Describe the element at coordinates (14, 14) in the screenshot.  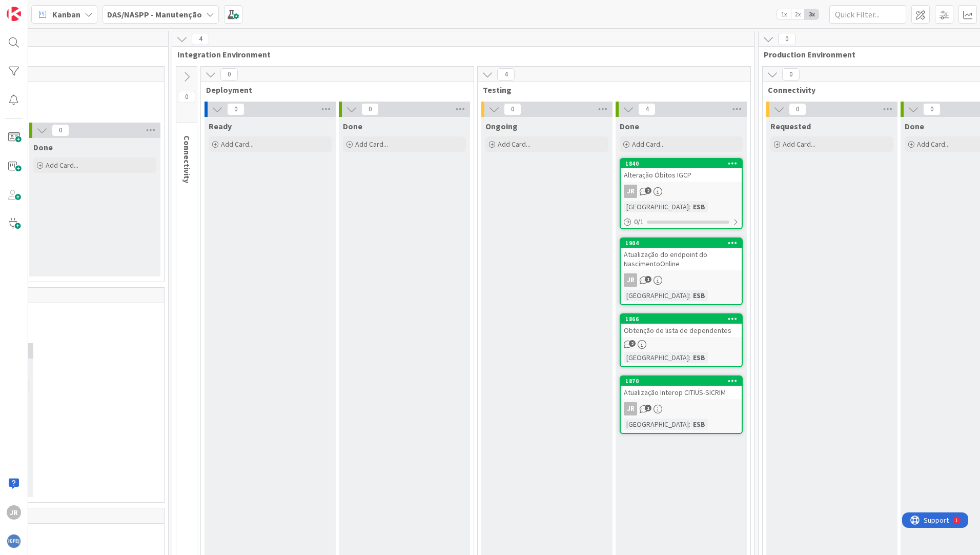
I see `img: Visit kanbanzone.com` at that location.